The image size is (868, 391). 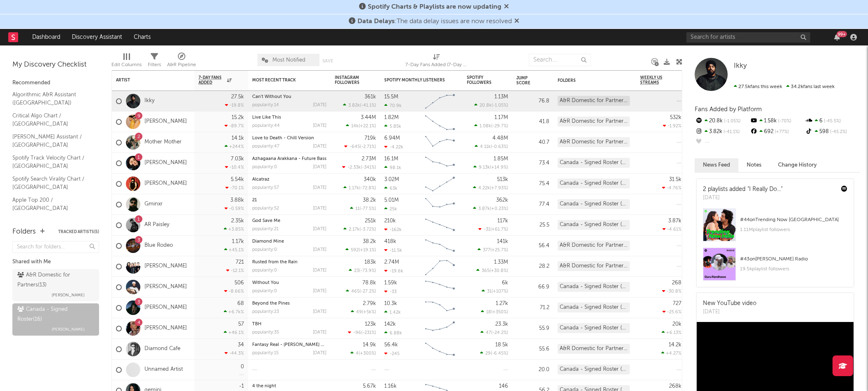 What do you see at coordinates (722, 132) in the screenshot?
I see `div: 3.82k` at bounding box center [722, 132].